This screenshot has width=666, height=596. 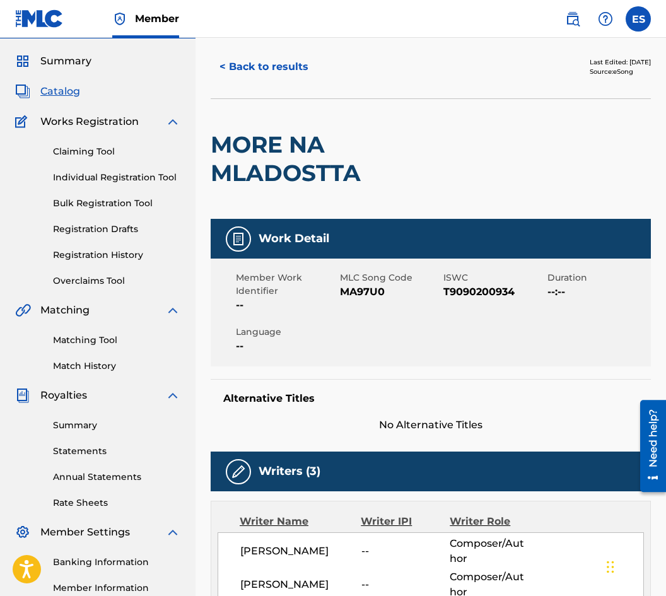 What do you see at coordinates (117, 366) in the screenshot?
I see `a: Match History` at bounding box center [117, 366].